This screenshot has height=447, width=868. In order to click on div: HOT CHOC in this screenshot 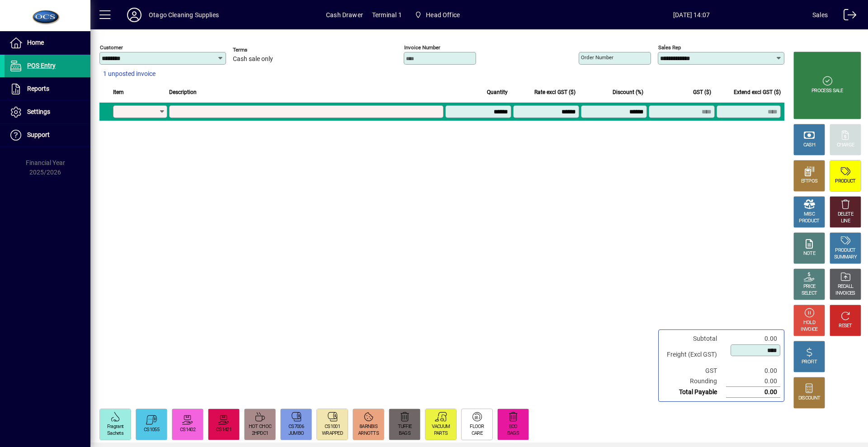, I will do `click(260, 427)`.